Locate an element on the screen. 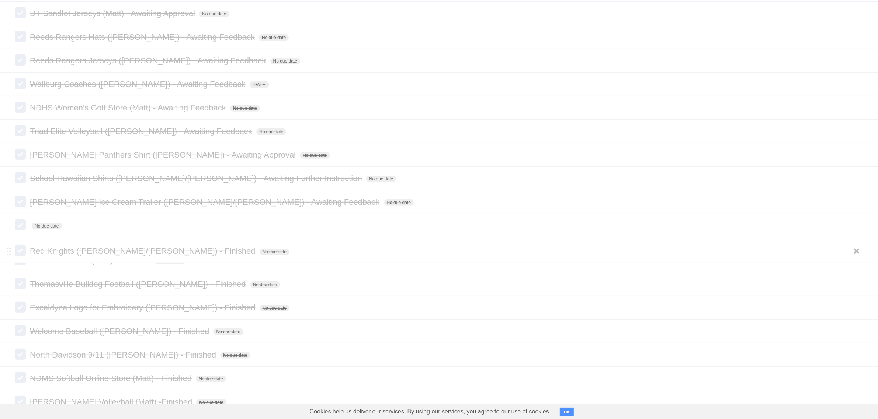 Image resolution: width=878 pixels, height=419 pixels. span: NDHS Women's Golf Store (Matt) - Awaiting Feedback is located at coordinates (129, 108).